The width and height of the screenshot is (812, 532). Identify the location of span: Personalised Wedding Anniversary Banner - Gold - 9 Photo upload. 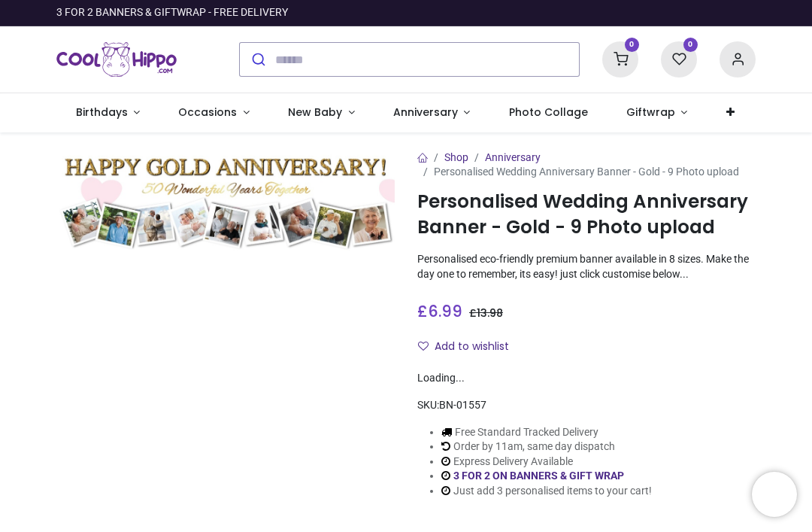
(586, 172).